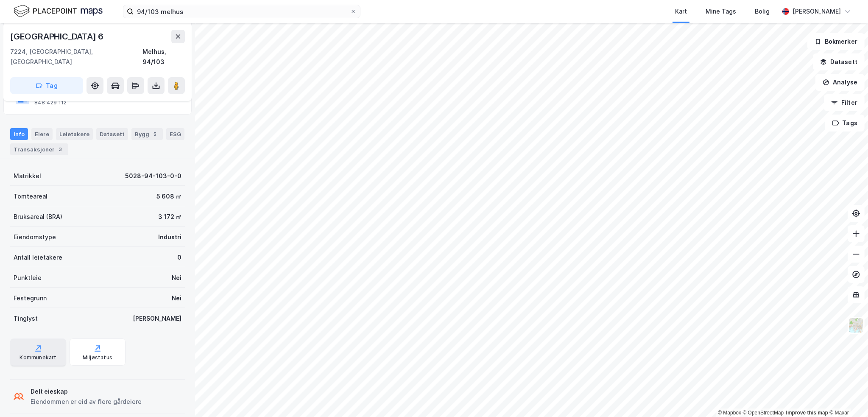 The height and width of the screenshot is (417, 868). What do you see at coordinates (153, 176) in the screenshot?
I see `div: 5028-94-103-0-0` at bounding box center [153, 176].